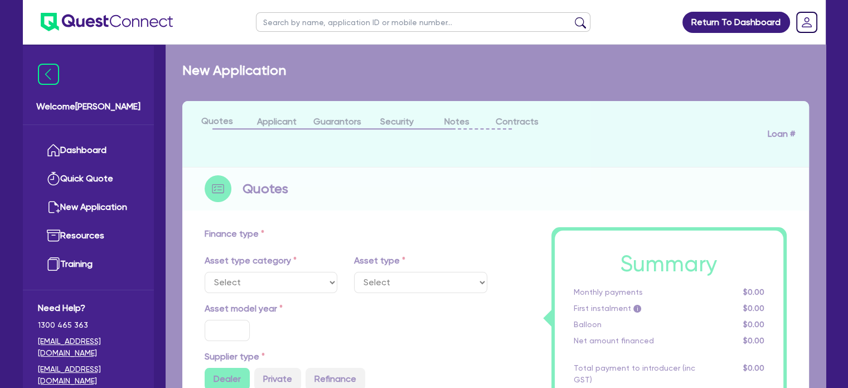 This screenshot has height=388, width=848. I want to click on img: training, so click(54, 264).